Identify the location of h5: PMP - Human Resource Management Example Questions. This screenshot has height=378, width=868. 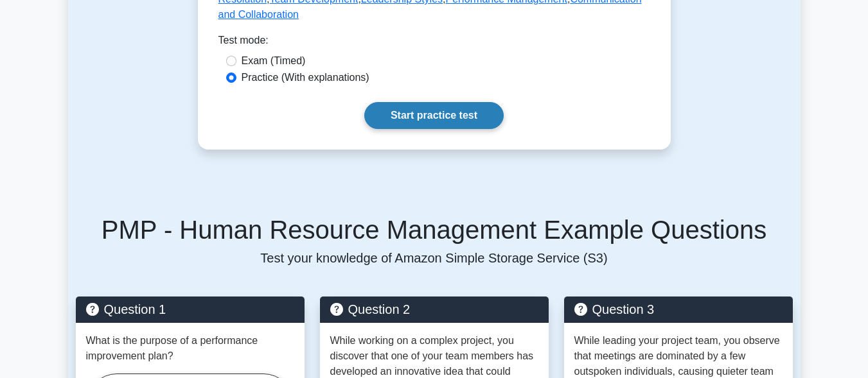
(434, 230).